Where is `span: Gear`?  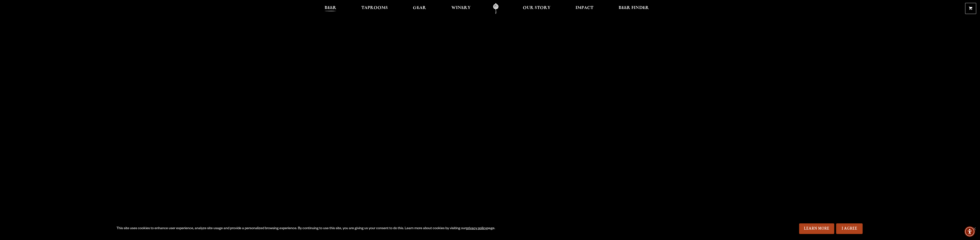 span: Gear is located at coordinates (420, 8).